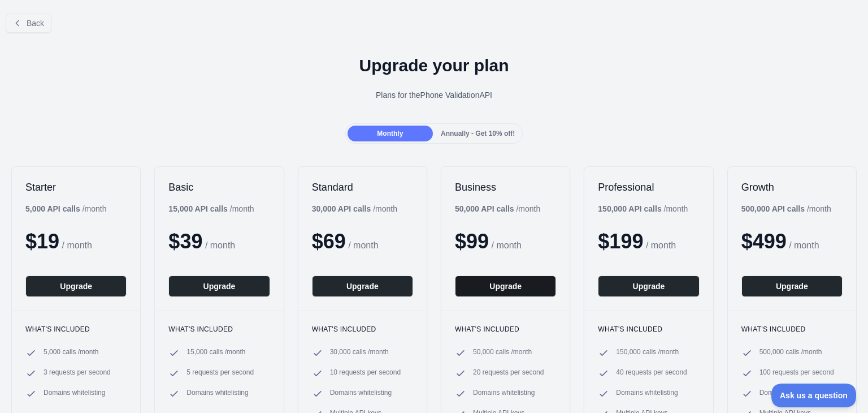  What do you see at coordinates (620, 241) in the screenshot?
I see `span: $ 199` at bounding box center [620, 241].